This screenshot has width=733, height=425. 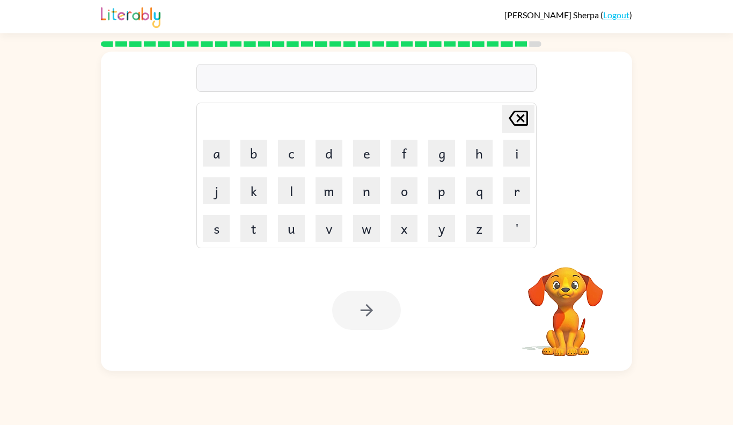 I want to click on button: i, so click(x=517, y=153).